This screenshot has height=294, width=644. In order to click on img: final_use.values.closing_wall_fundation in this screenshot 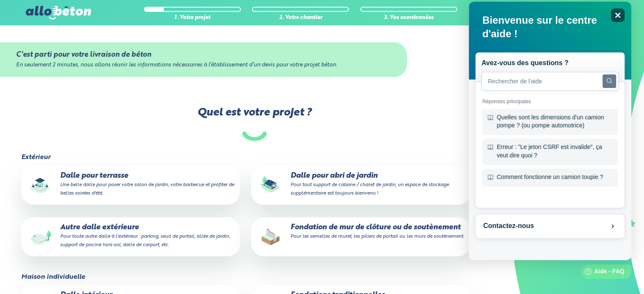, I will do `click(271, 237)`.